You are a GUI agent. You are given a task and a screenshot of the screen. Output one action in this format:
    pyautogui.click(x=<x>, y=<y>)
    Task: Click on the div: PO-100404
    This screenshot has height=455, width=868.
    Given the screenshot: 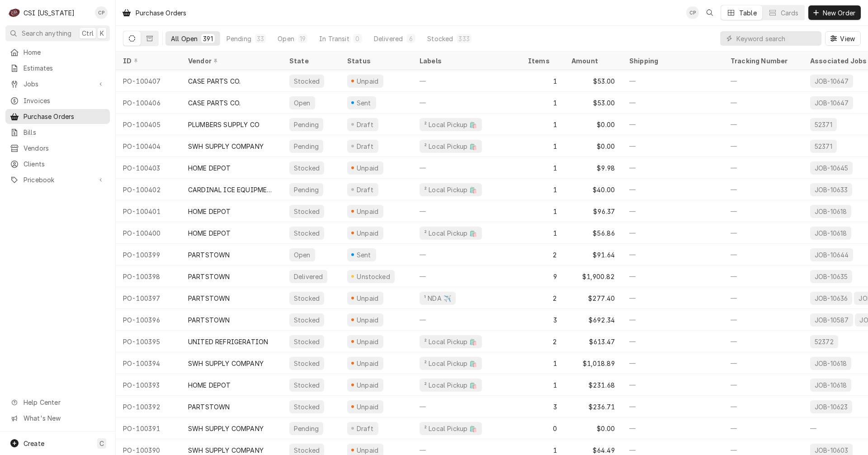 What is the action you would take?
    pyautogui.click(x=149, y=146)
    